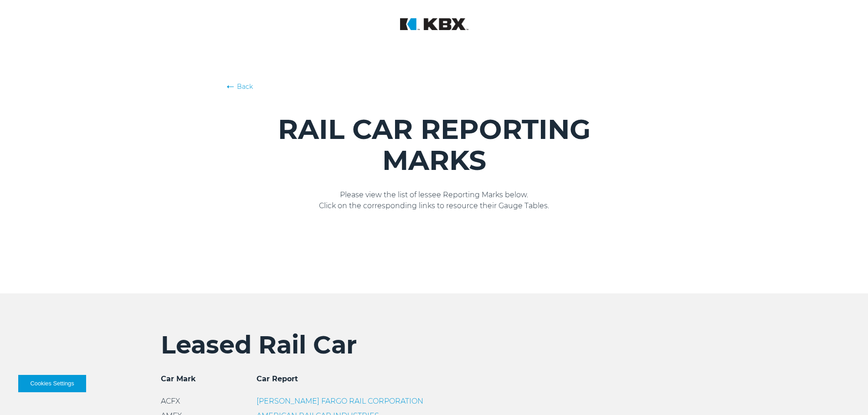 The image size is (868, 415). What do you see at coordinates (170, 400) in the screenshot?
I see `span: ACFX` at bounding box center [170, 400].